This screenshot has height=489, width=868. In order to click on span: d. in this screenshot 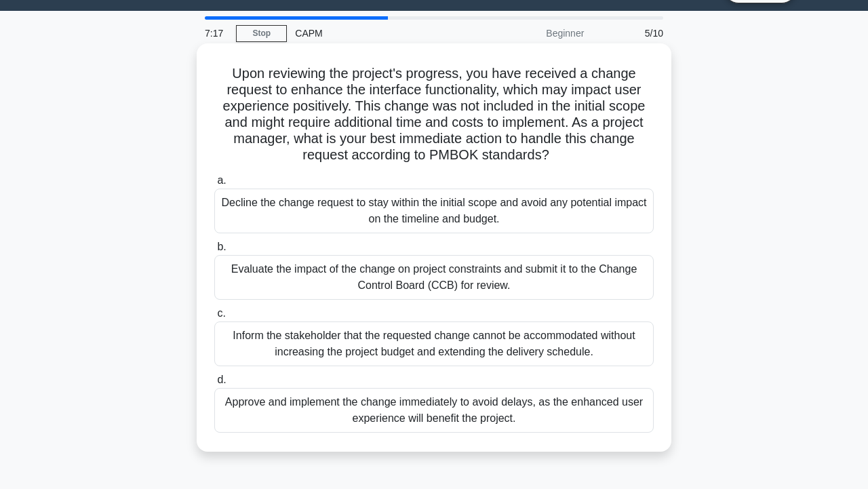, I will do `click(221, 379)`.